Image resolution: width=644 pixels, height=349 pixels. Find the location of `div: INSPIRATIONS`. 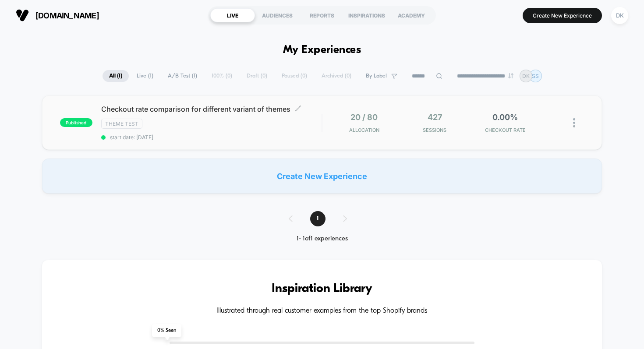

div: INSPIRATIONS is located at coordinates (367, 15).